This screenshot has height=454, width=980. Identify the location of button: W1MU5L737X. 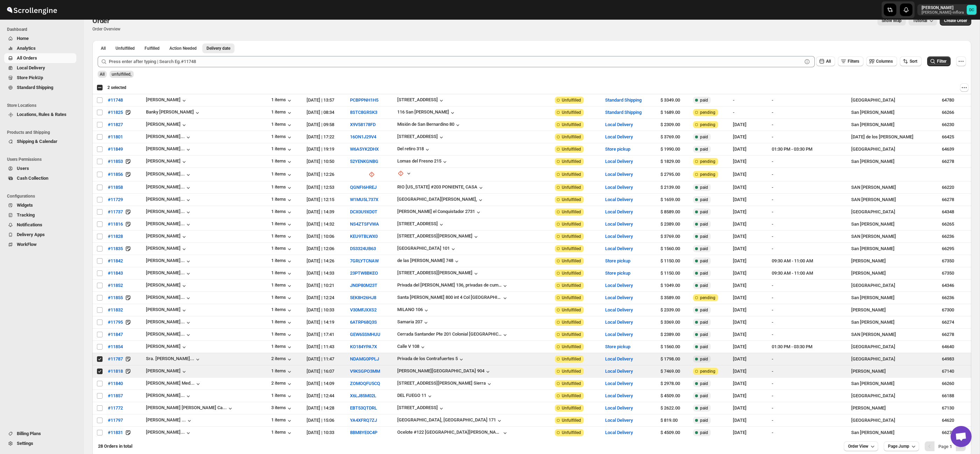
(364, 199).